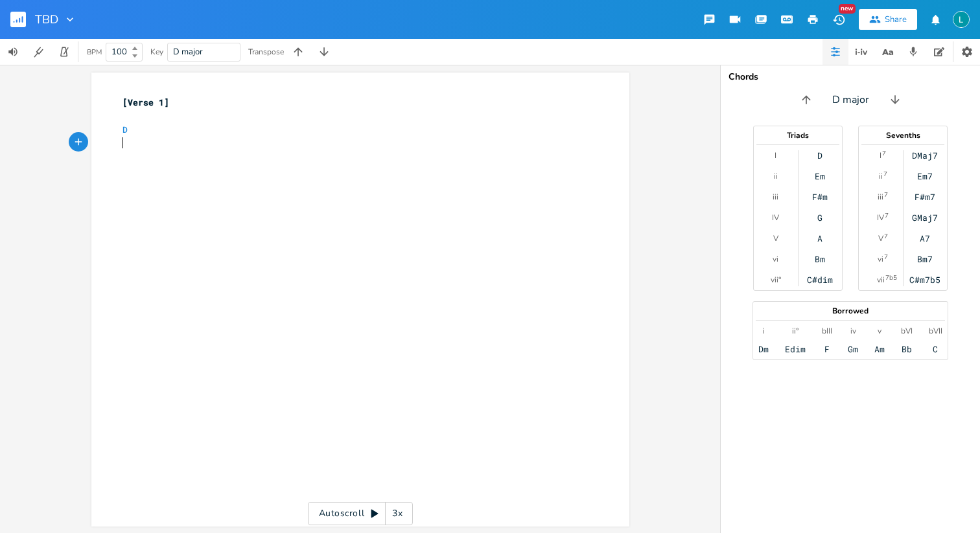 This screenshot has height=533, width=980. I want to click on div: GMaj7, so click(925, 218).